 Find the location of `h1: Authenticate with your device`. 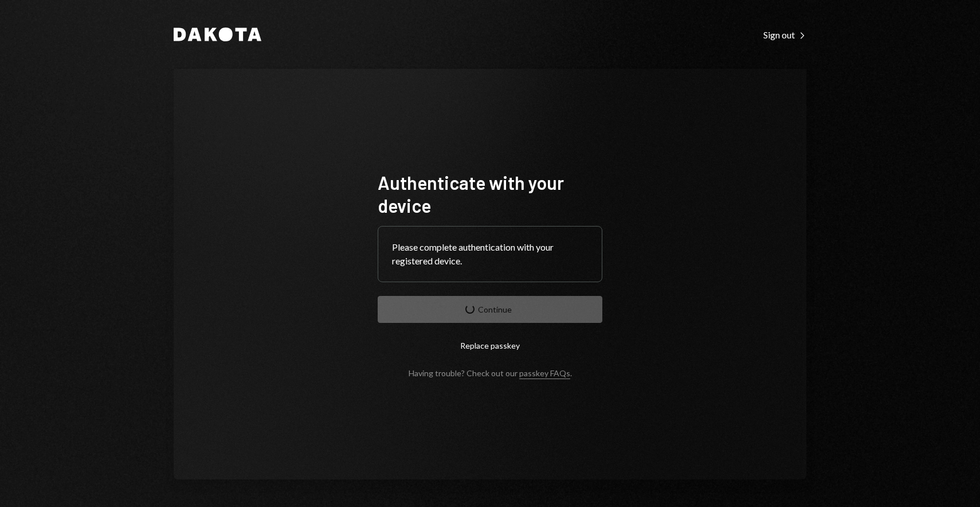

h1: Authenticate with your device is located at coordinates (490, 194).